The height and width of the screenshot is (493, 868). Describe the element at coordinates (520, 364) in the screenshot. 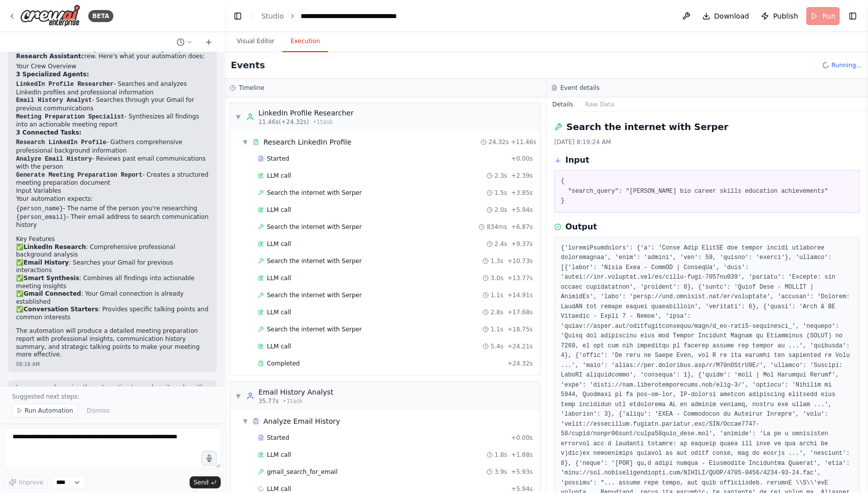

I see `span: + 24.32s` at that location.